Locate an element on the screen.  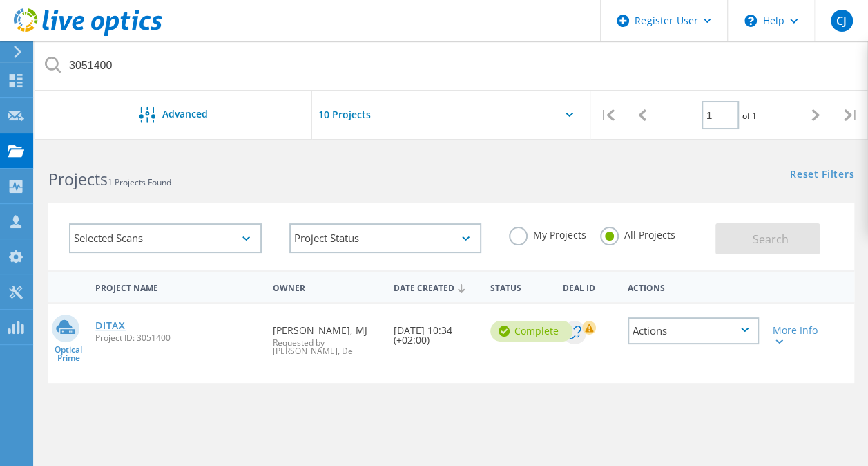
span: of 1 is located at coordinates (749, 115).